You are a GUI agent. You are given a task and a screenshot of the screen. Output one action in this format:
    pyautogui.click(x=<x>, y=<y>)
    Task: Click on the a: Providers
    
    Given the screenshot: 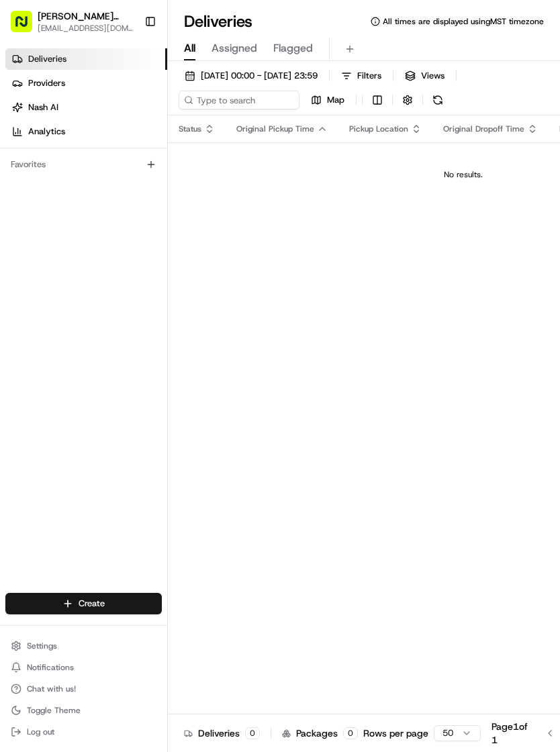 What is the action you would take?
    pyautogui.click(x=86, y=83)
    